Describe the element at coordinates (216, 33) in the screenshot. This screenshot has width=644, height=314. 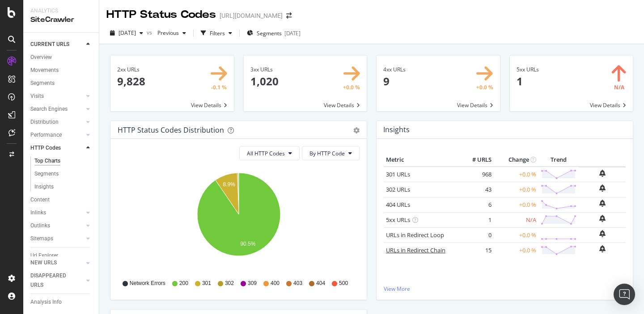
I see `button: Filters` at that location.